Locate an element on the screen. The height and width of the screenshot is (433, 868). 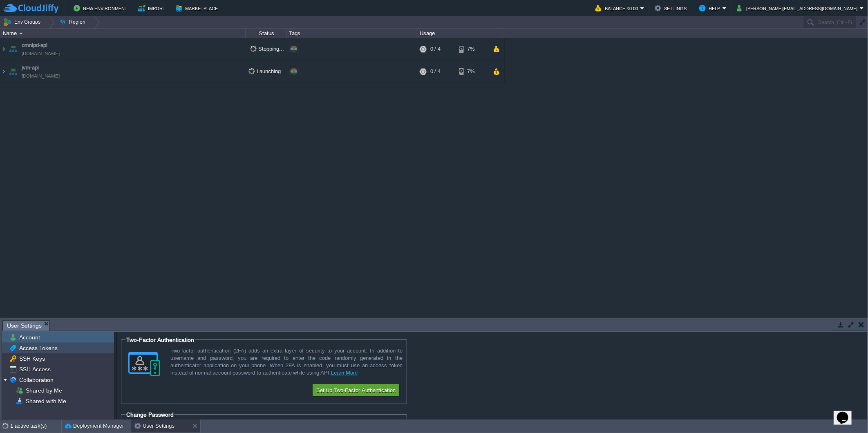
span: User Settings is located at coordinates (24, 325).